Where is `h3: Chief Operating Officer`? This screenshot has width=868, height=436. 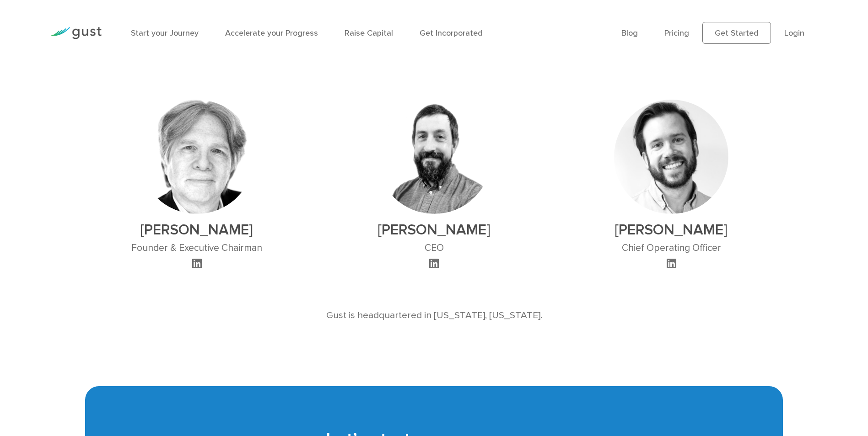
h3: Chief Operating Officer is located at coordinates (671, 248).